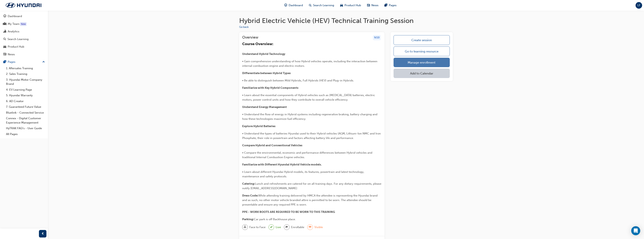  What do you see at coordinates (293, 6) in the screenshot?
I see `a: guage-iconDashboard` at bounding box center [293, 6].